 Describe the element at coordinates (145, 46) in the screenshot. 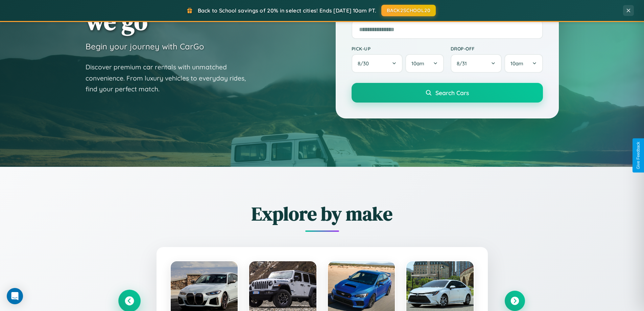

I see `h3: Begin your journey with CarGo` at that location.